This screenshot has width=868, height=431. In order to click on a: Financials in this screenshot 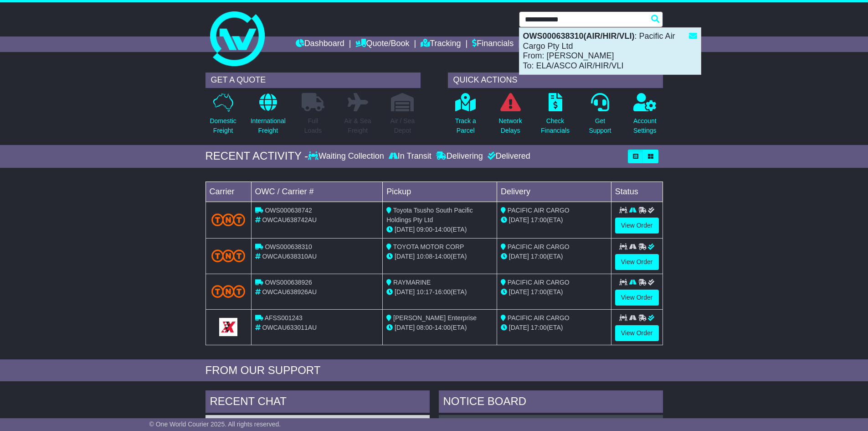, I will do `click(492, 44)`.